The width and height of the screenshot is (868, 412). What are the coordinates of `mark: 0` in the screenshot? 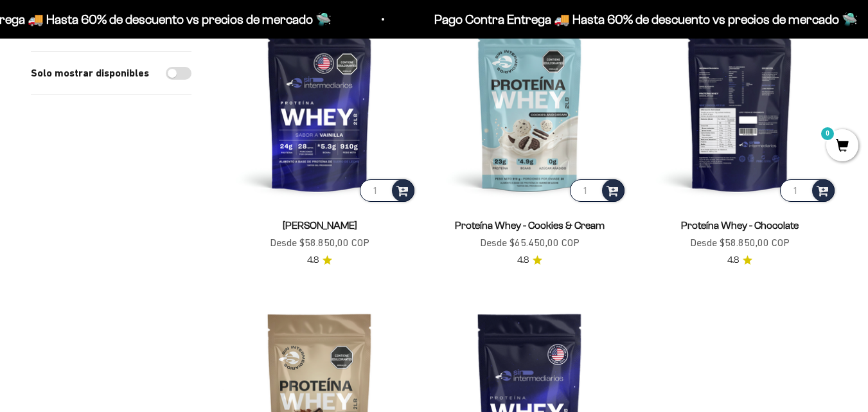 It's located at (827, 133).